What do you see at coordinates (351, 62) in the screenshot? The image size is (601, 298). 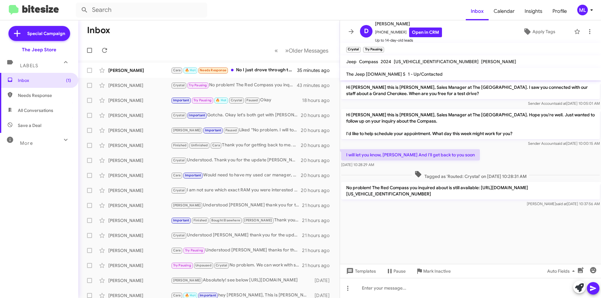 I see `span: Jeep` at bounding box center [351, 62].